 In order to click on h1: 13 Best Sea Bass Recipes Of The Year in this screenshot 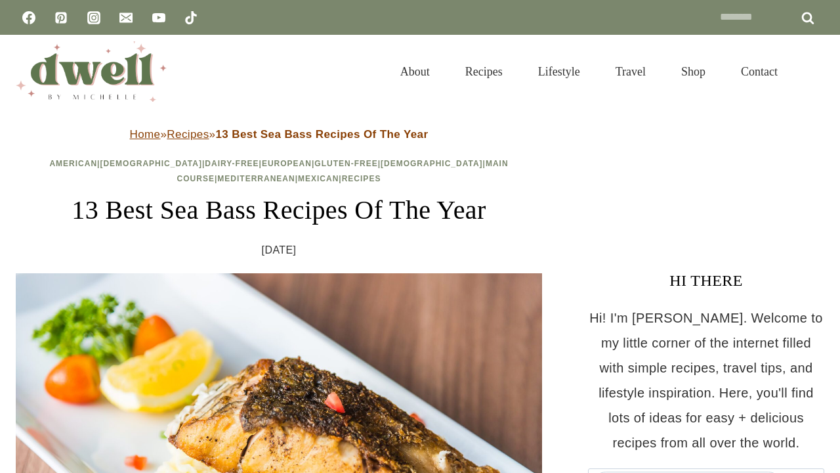, I will do `click(279, 210)`.